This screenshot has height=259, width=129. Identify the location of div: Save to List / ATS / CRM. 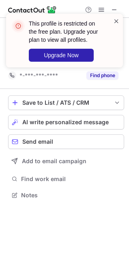
(66, 103).